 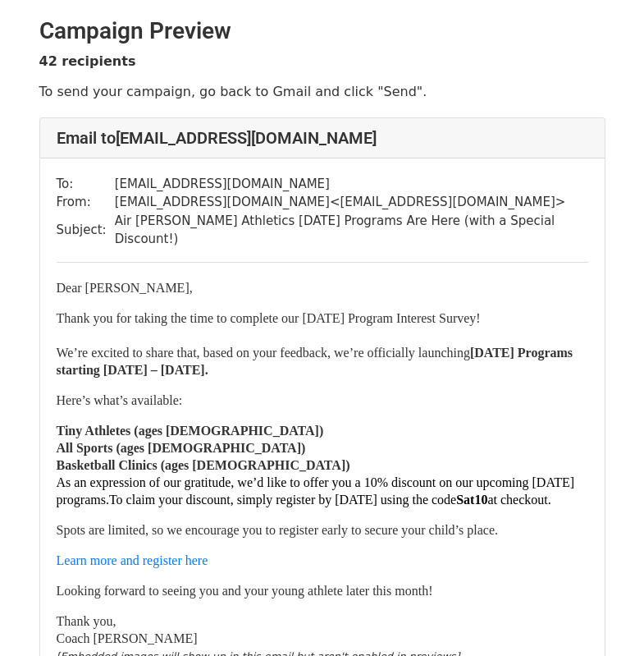 I want to click on strong: 42 recipients, so click(x=87, y=61).